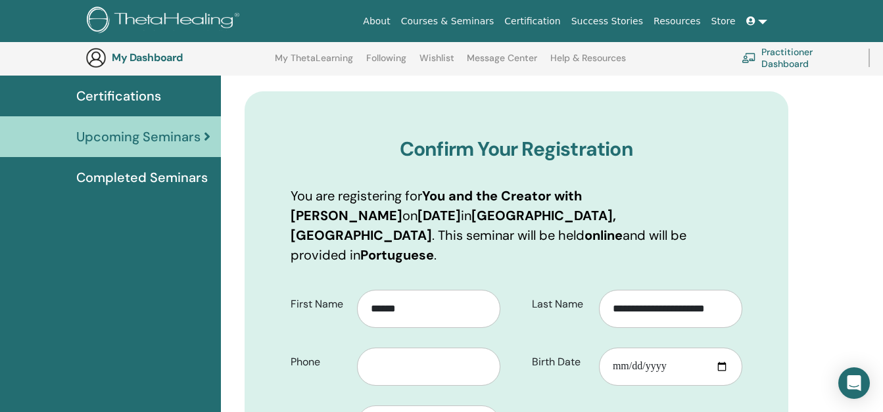 This screenshot has width=883, height=412. I want to click on span: Certifications, so click(118, 96).